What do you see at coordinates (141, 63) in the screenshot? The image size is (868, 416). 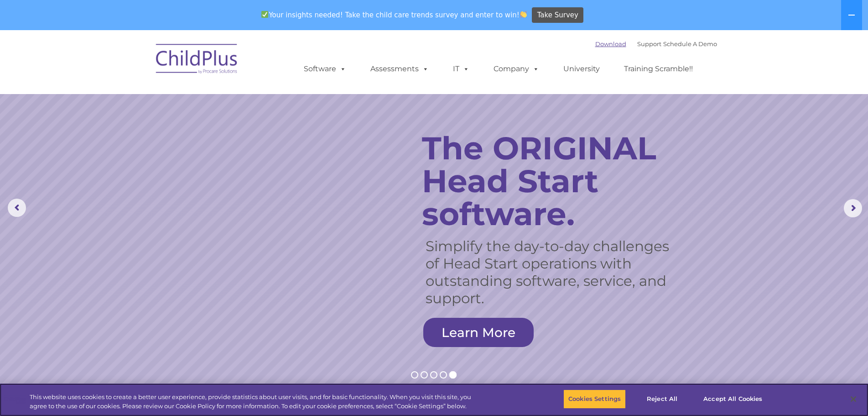 I see `span: Last name` at bounding box center [141, 63].